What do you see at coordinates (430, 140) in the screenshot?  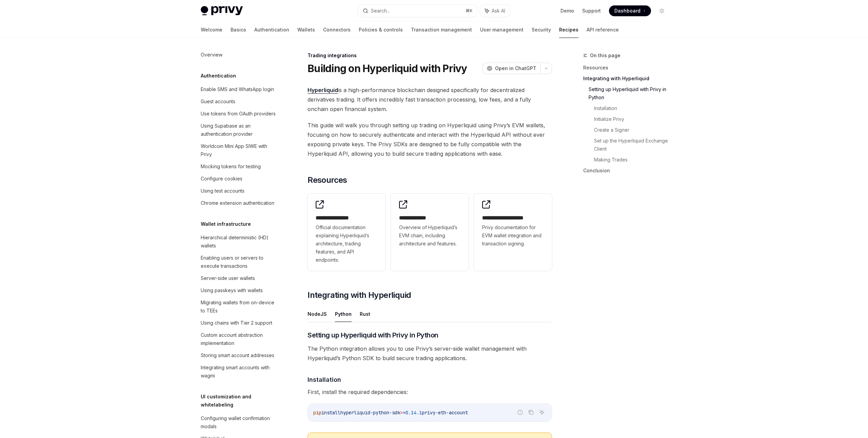 I see `span: This guide will walk you through setting up trading on Hyperliquid using Privy’s EVM wallets, foc...` at bounding box center [430, 140].